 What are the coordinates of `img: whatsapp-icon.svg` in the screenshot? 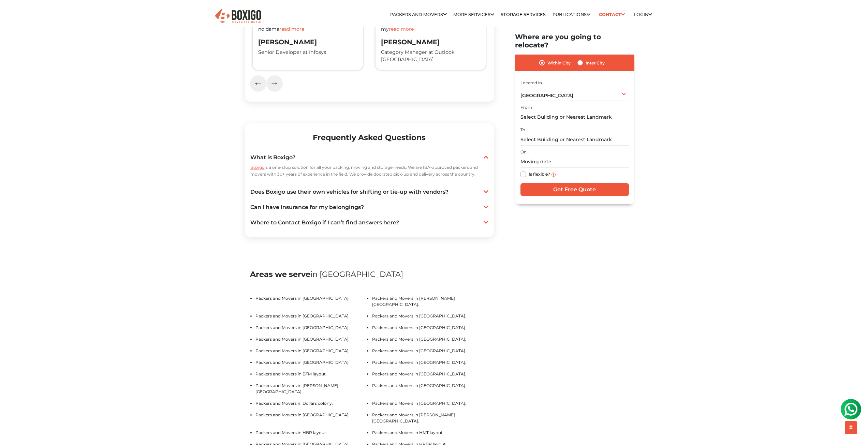 It's located at (13, 13).